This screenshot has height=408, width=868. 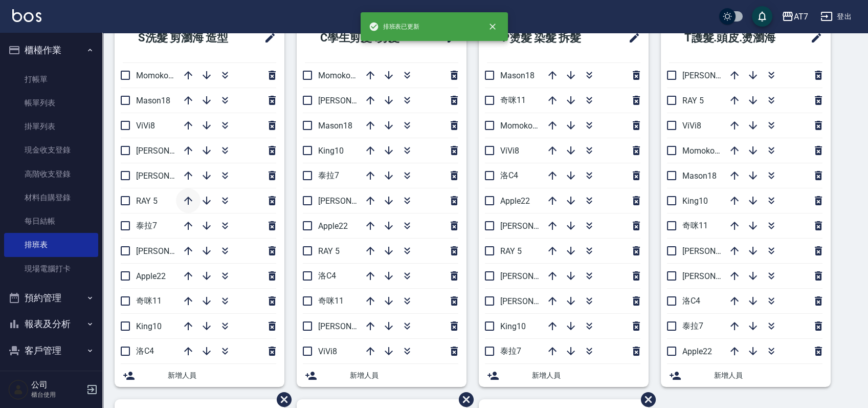 I want to click on a: 帳單列表, so click(x=51, y=103).